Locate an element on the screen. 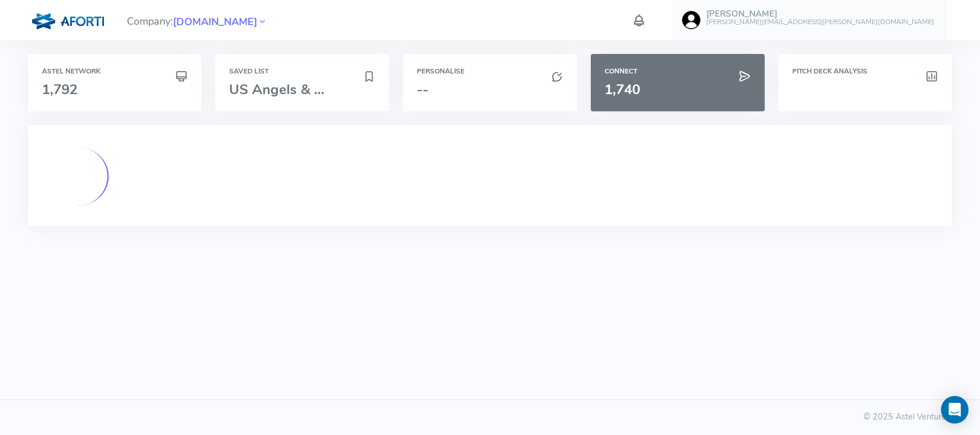 This screenshot has height=435, width=980. span: US Angels & ... is located at coordinates (277, 89).